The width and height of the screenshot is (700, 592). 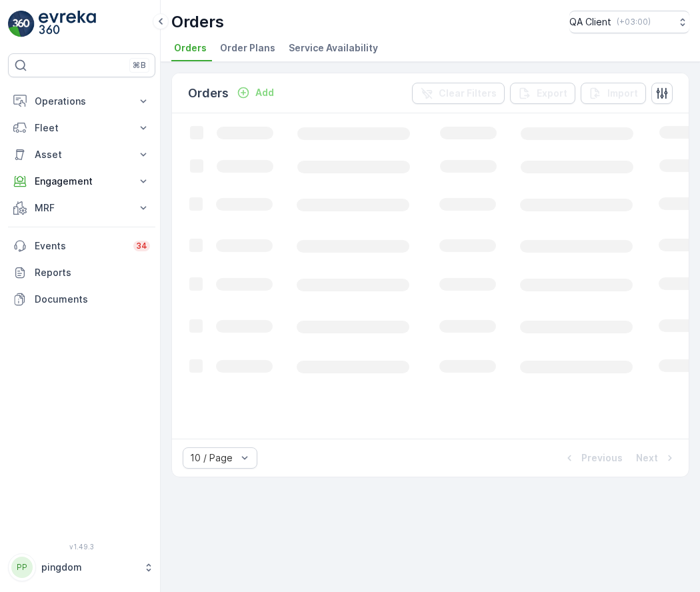 What do you see at coordinates (82, 155) in the screenshot?
I see `p: Asset` at bounding box center [82, 155].